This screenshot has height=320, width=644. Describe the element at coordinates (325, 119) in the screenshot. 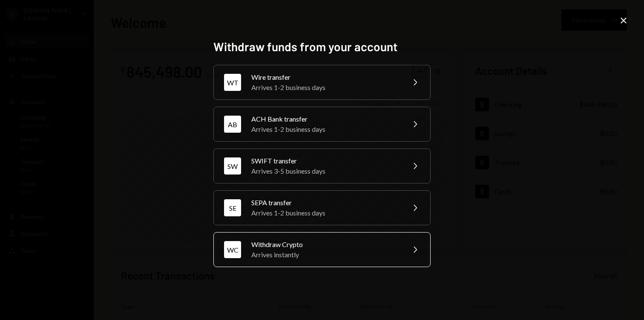

I see `div: ACH Bank transfer` at that location.